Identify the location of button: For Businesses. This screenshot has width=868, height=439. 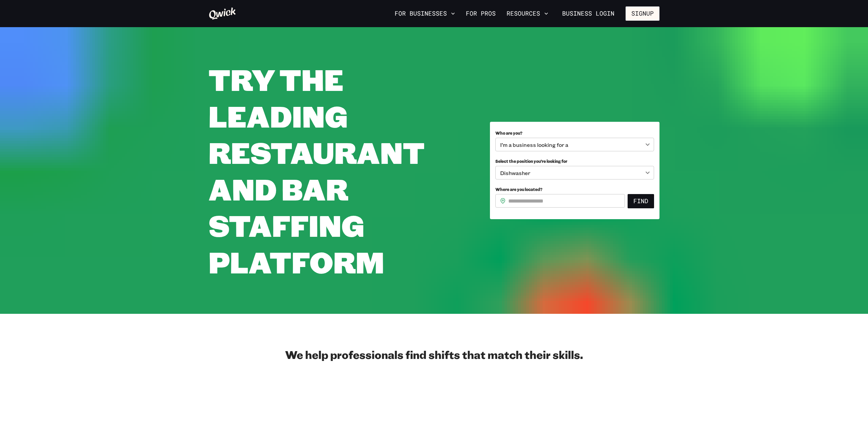
(425, 13).